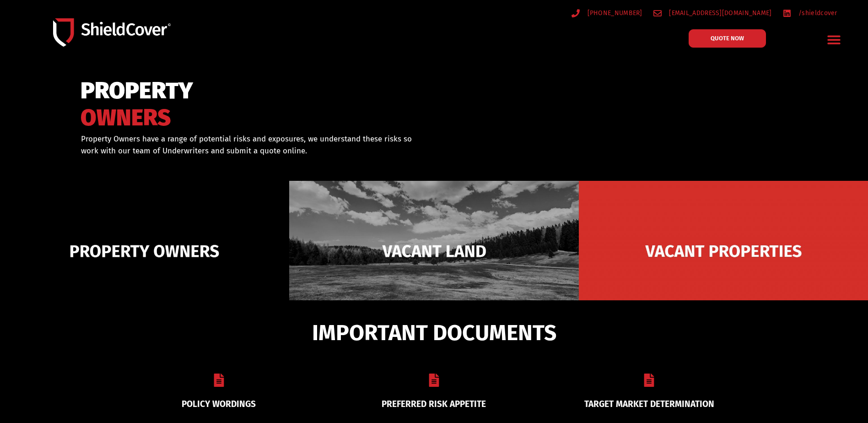 This screenshot has height=423, width=868. Describe the element at coordinates (727, 38) in the screenshot. I see `span: QUOTE NOW` at that location.